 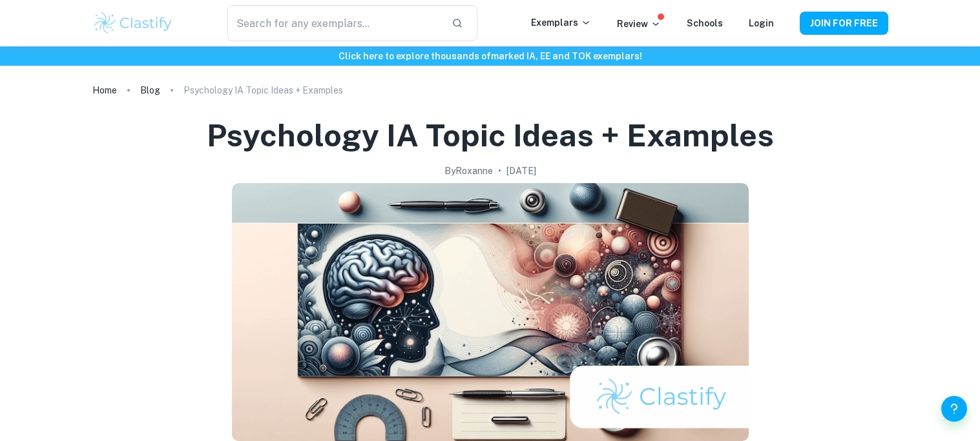 What do you see at coordinates (468, 171) in the screenshot?
I see `h2: By Roxanne` at bounding box center [468, 171].